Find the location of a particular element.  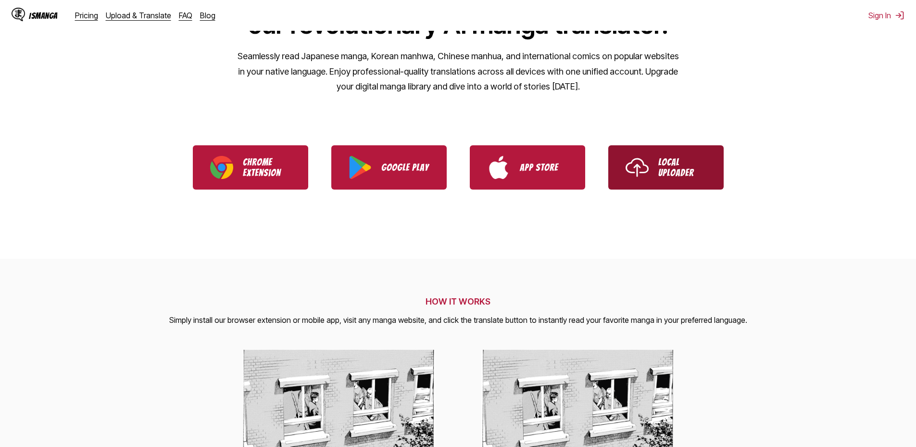

a: Pricing is located at coordinates (87, 15).